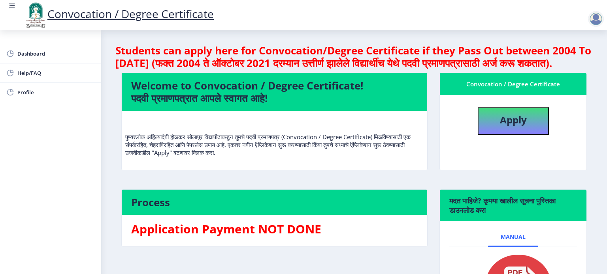  What do you see at coordinates (56, 54) in the screenshot?
I see `span: Dashboard` at bounding box center [56, 54].